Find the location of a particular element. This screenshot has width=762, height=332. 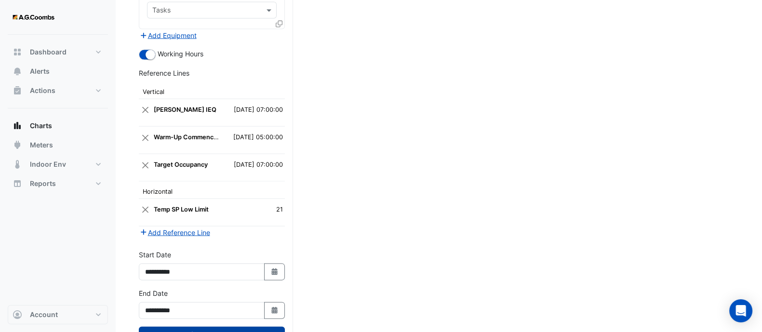

span: Account is located at coordinates (44, 315).